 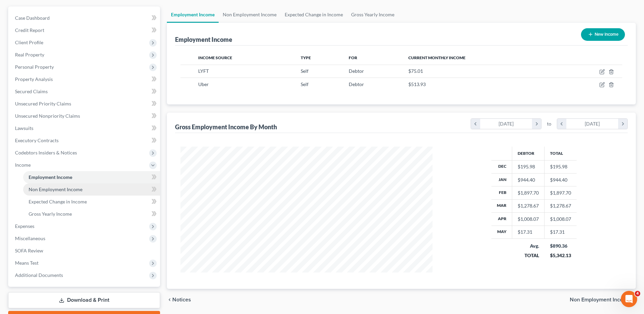 I want to click on div: Avg., so click(x=528, y=246).